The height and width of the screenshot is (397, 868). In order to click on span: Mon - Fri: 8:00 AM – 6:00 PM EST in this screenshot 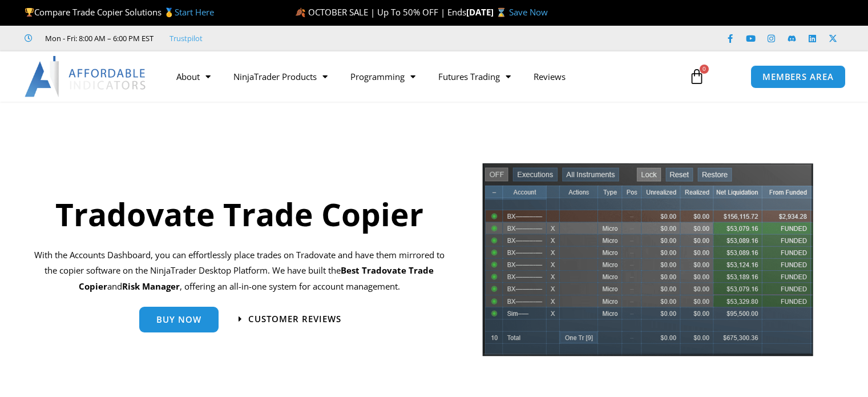, I will do `click(98, 38)`.